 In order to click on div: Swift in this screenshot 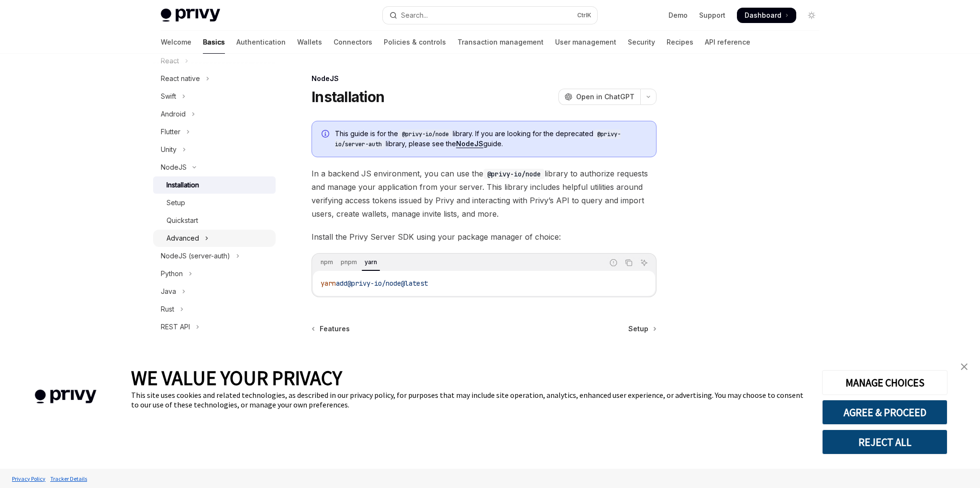, I will do `click(169, 96)`.